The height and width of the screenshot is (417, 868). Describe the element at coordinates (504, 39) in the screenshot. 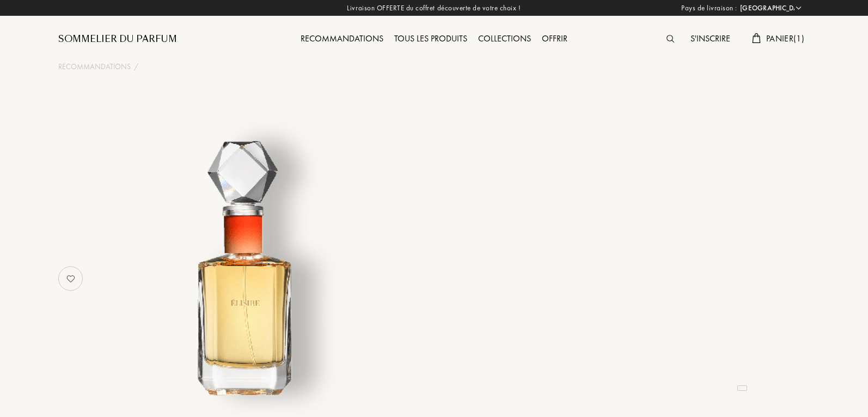

I see `div: Collections` at that location.